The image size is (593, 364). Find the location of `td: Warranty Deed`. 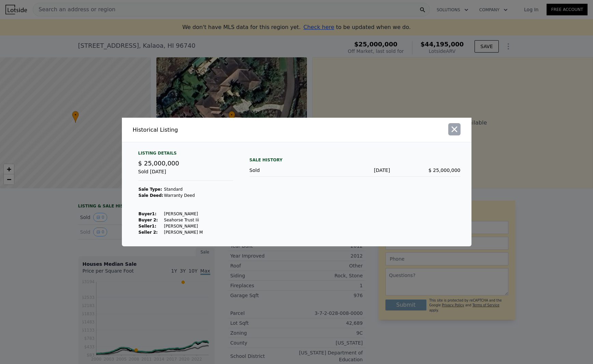

td: Warranty Deed is located at coordinates (183, 196).